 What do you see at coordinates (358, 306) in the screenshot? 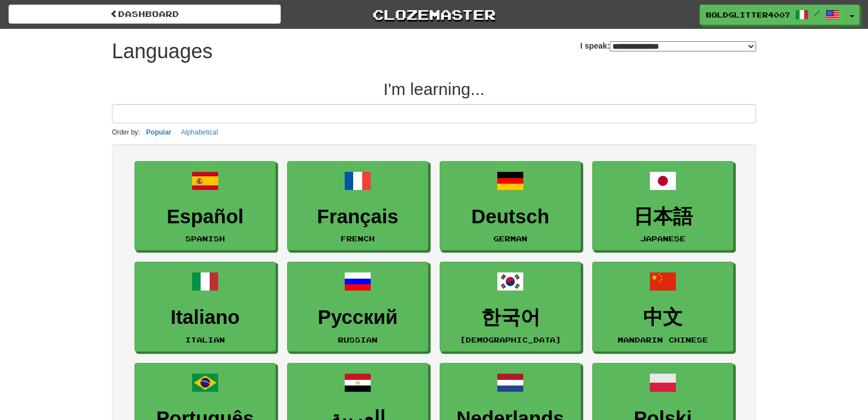
I see `a: РусскийRussian` at bounding box center [358, 306].